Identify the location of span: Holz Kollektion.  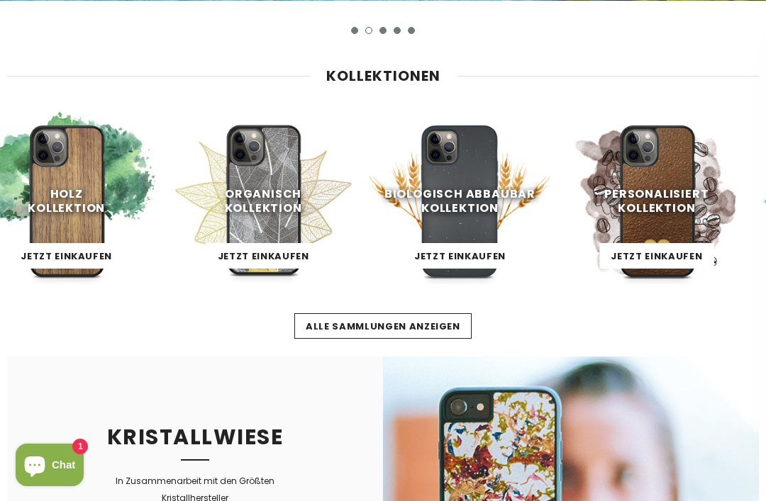
(66, 200).